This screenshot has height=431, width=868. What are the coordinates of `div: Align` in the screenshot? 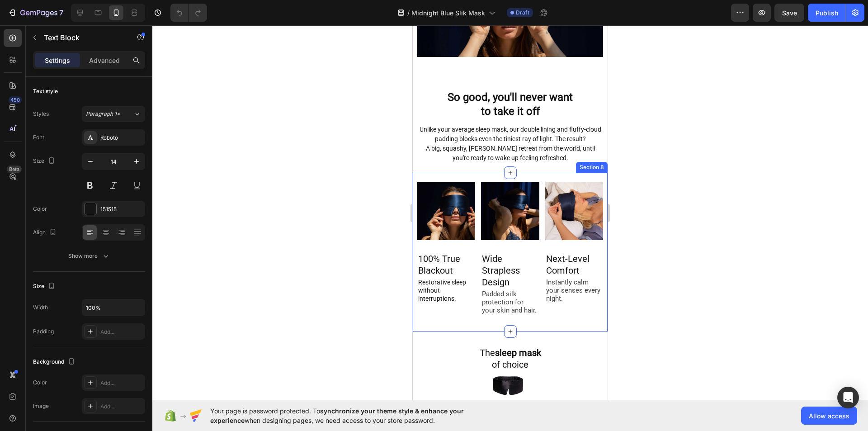 It's located at (46, 233).